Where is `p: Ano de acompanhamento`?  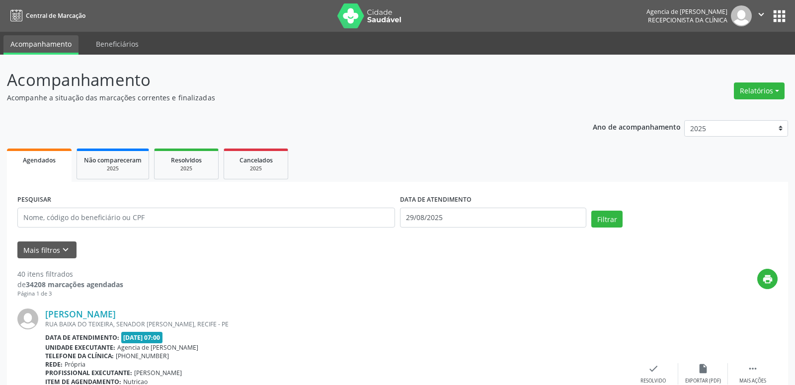 p: Ano de acompanhamento is located at coordinates (637, 126).